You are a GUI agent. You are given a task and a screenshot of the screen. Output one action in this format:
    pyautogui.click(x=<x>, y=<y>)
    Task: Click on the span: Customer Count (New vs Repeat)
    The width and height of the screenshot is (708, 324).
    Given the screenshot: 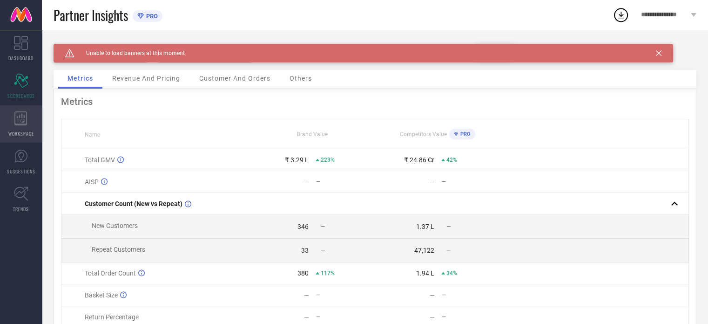 What is the action you would take?
    pyautogui.click(x=134, y=204)
    